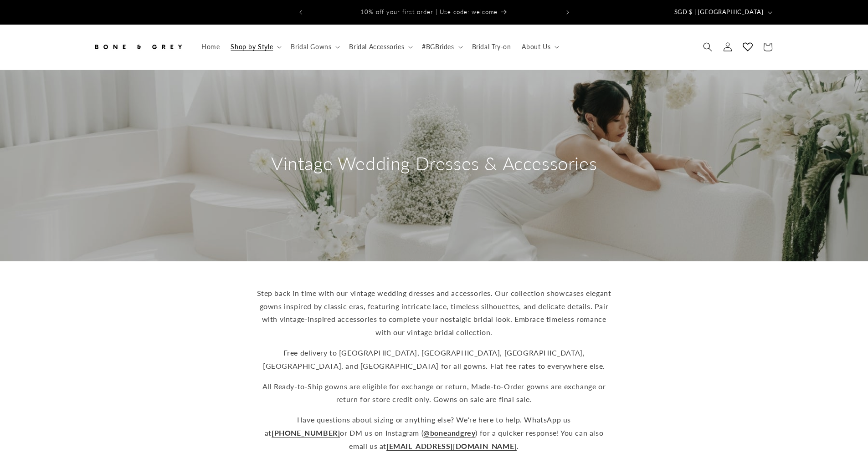 The width and height of the screenshot is (868, 473). I want to click on summary: Bridal Gowns, so click(315, 47).